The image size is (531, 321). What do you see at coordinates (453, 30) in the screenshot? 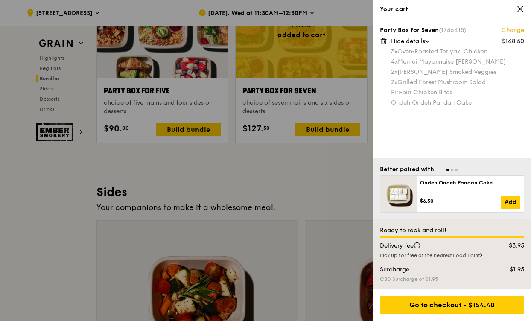
I see `span: (1756415)` at bounding box center [453, 30].